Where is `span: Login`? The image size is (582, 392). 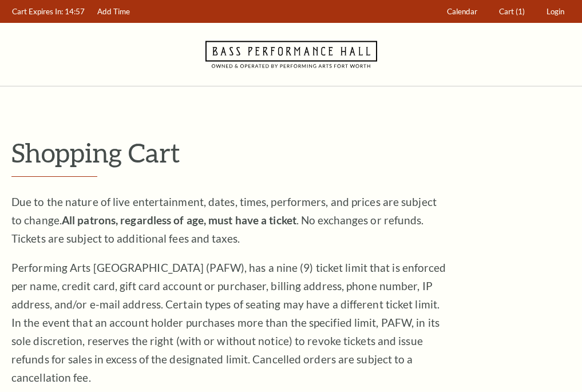 span: Login is located at coordinates (556, 12).